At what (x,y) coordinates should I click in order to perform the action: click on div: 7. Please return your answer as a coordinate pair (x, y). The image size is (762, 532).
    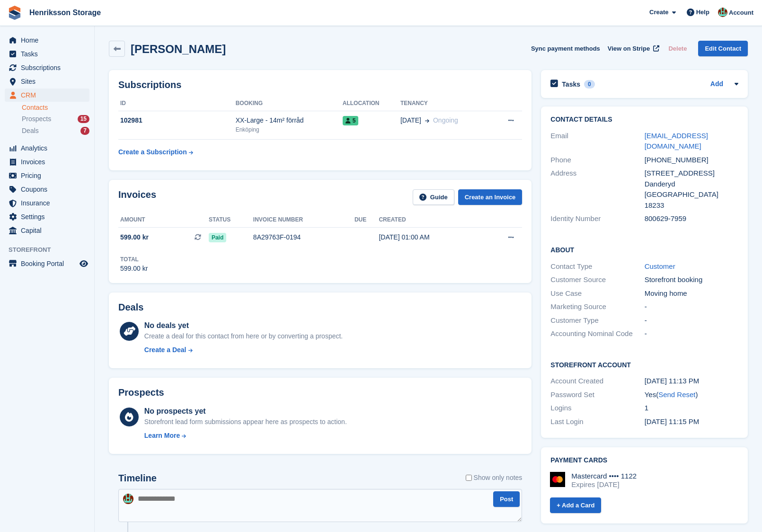
    Looking at the image, I should click on (85, 130).